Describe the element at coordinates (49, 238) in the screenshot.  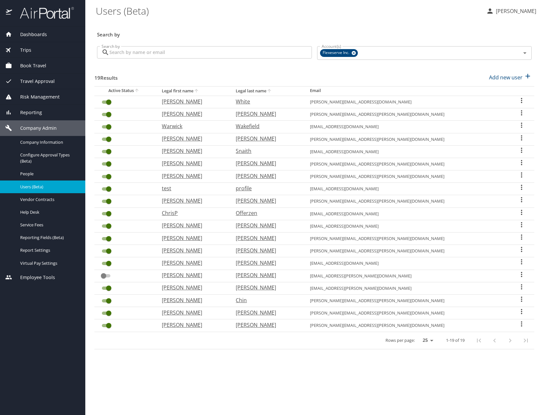
I see `span: Reporting Fields (Beta)` at that location.